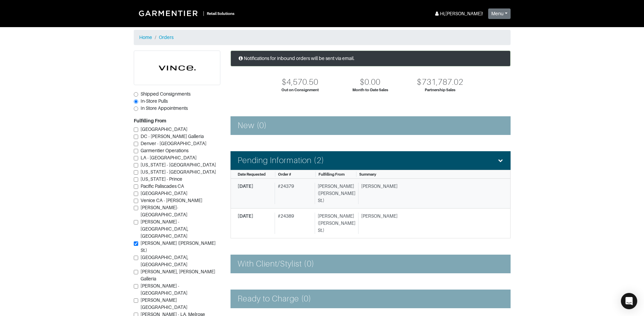  Describe the element at coordinates (440, 90) in the screenshot. I see `div: Partnership Sales` at that location.